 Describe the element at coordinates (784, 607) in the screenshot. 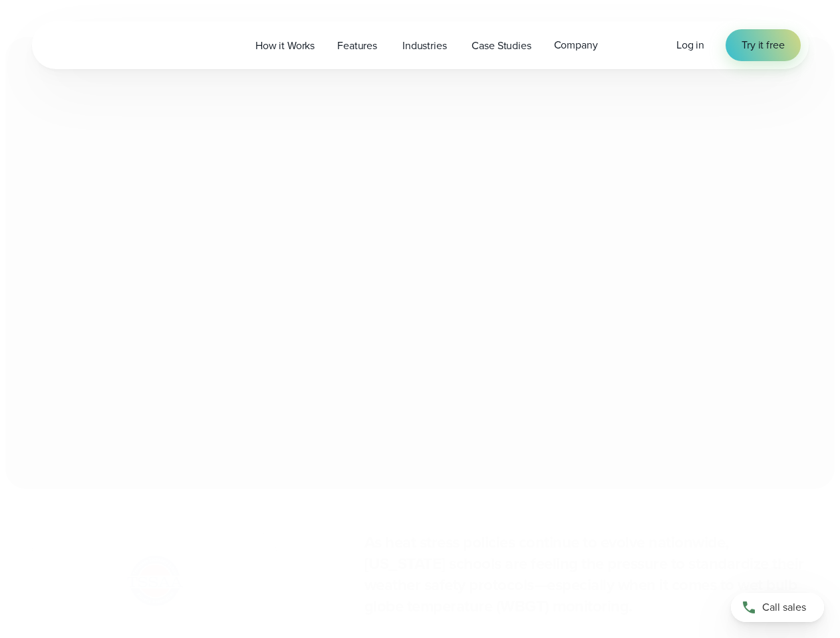

I see `span: Call sales` at that location.